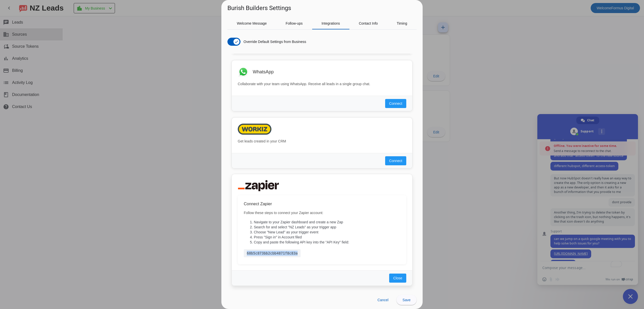 The image size is (644, 309). I want to click on h3: WhatsApp, so click(263, 72).